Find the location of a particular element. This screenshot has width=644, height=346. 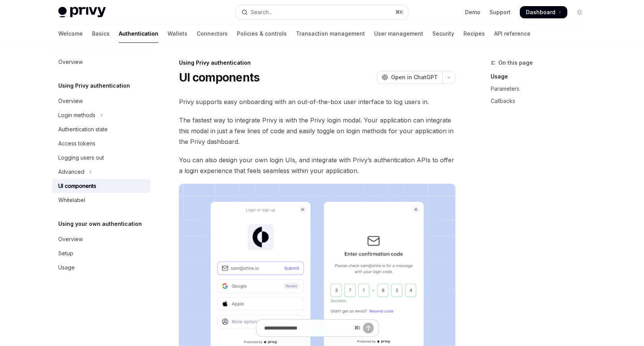

a: Setup is located at coordinates (101, 253).